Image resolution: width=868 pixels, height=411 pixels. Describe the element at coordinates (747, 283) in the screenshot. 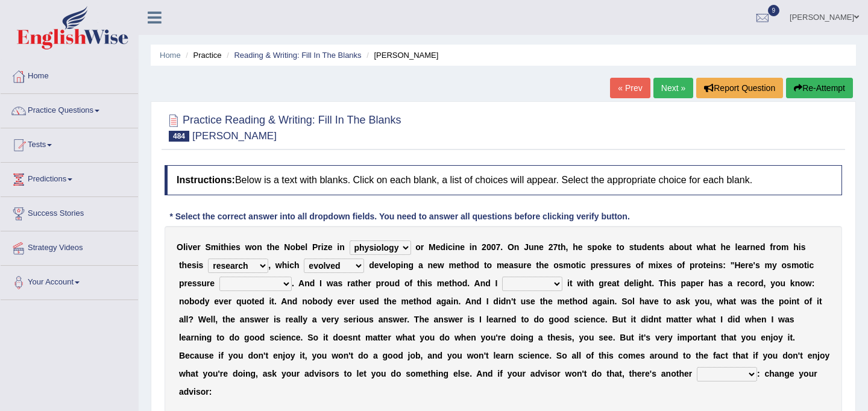

I see `b: c` at that location.